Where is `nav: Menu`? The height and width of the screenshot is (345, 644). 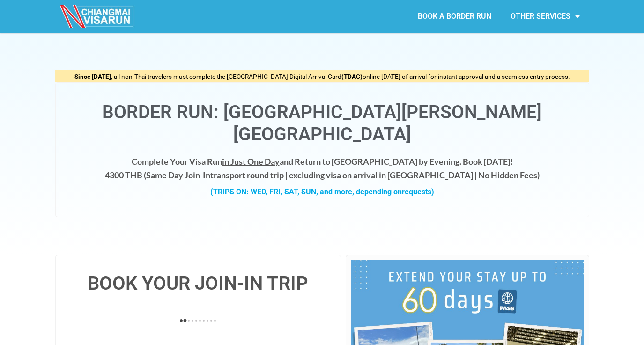 nav: Menu is located at coordinates (456, 17).